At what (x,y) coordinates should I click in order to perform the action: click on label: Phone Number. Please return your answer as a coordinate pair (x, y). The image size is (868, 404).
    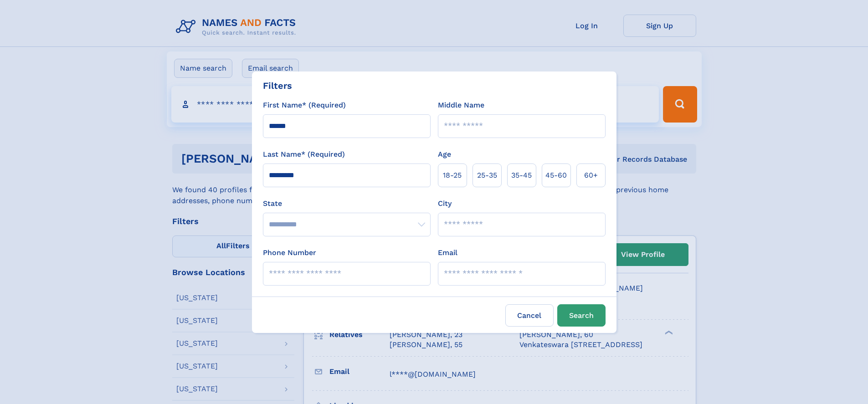
    Looking at the image, I should click on (290, 253).